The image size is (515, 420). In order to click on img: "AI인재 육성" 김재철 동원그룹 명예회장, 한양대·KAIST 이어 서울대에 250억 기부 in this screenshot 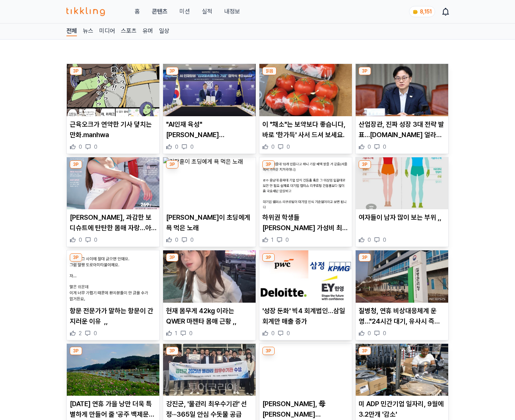, I will do `click(210, 90)`.